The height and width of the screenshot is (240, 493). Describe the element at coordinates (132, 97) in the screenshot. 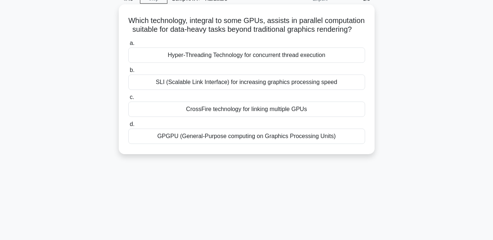

I see `span: c.` at that location.